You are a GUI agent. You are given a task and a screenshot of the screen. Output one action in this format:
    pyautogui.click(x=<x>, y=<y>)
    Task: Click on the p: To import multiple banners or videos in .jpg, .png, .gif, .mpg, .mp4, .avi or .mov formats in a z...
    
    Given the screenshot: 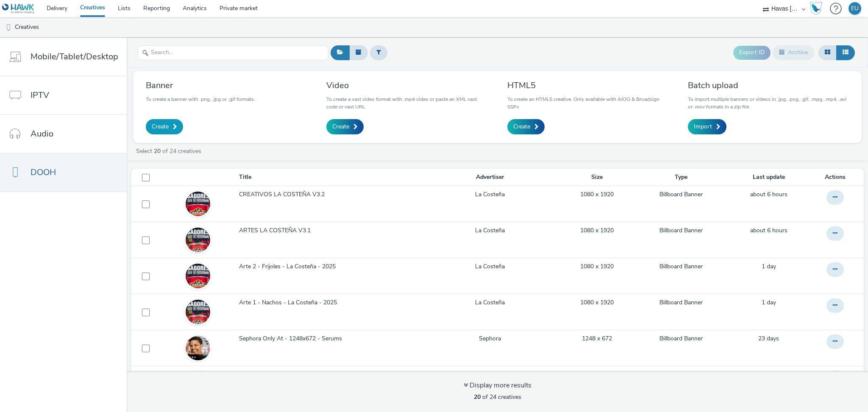 What is the action you would take?
    pyautogui.click(x=768, y=103)
    